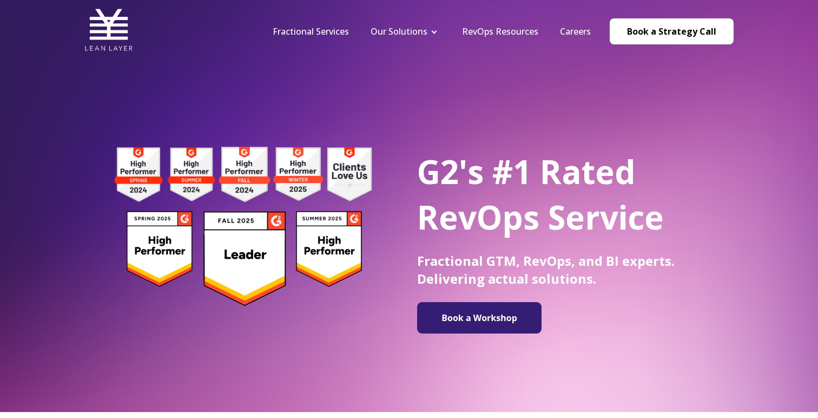 This screenshot has height=418, width=818. What do you see at coordinates (399, 31) in the screenshot?
I see `a: Our Solutions` at bounding box center [399, 31].